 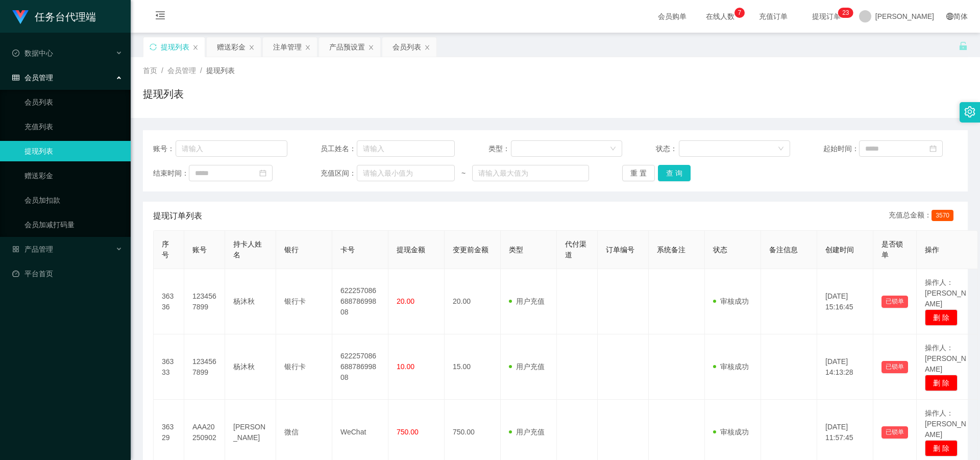 I want to click on i: 图标: menu-fold, so click(x=160, y=17).